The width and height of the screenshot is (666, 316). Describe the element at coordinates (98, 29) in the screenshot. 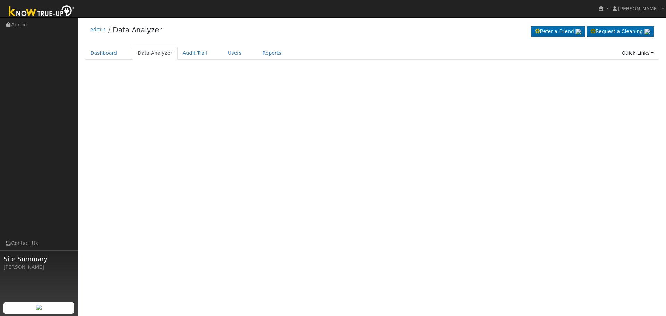

I see `a: Admin` at that location.